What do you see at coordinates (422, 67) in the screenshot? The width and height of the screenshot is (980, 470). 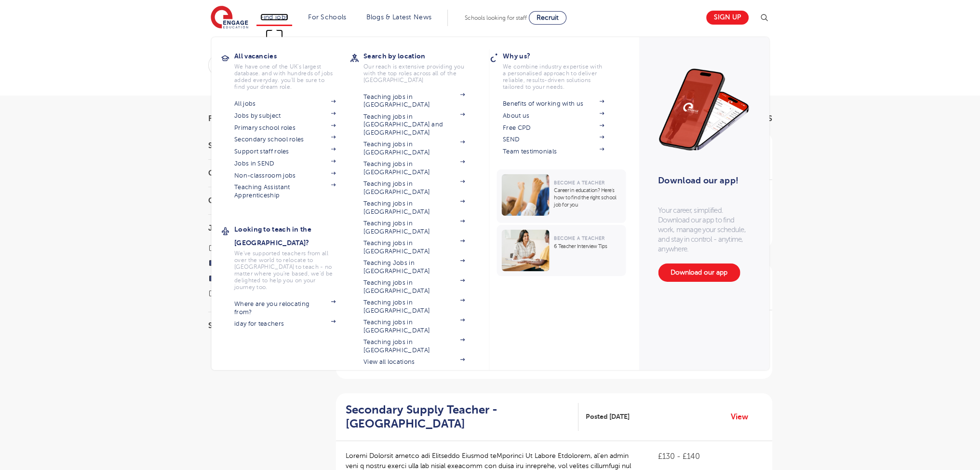 I see `a: Search by locationOur reach is extensive providing you with the top roles across all of the [GEOG...` at bounding box center [422, 67].